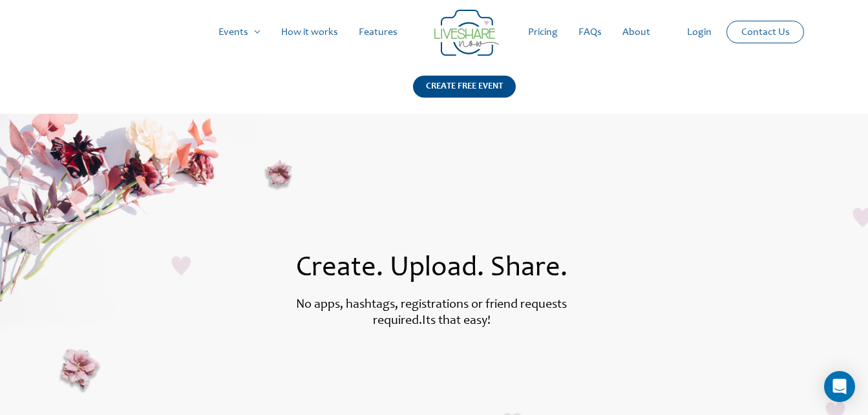 Image resolution: width=868 pixels, height=415 pixels. Describe the element at coordinates (466, 33) in the screenshot. I see `img: LiveShare logo - Capture & Share Event Memories` at that location.